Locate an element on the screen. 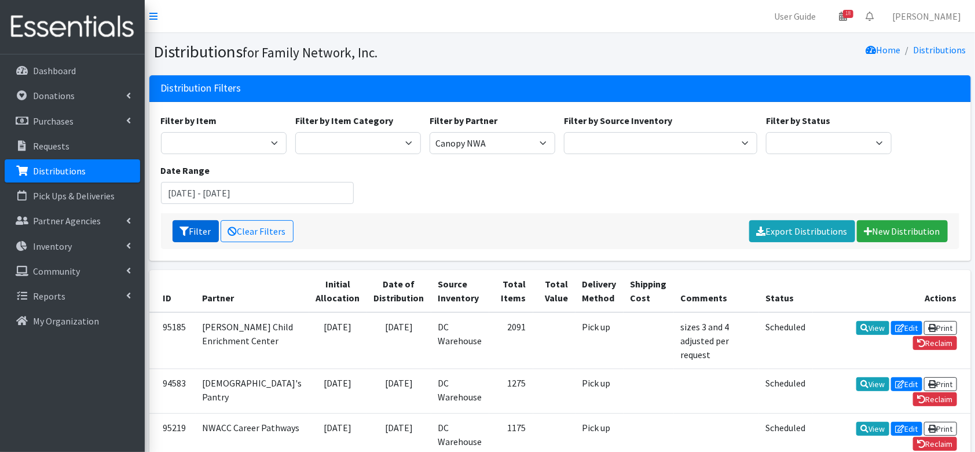 The width and height of the screenshot is (975, 452). th: Total Value is located at coordinates (554, 291).